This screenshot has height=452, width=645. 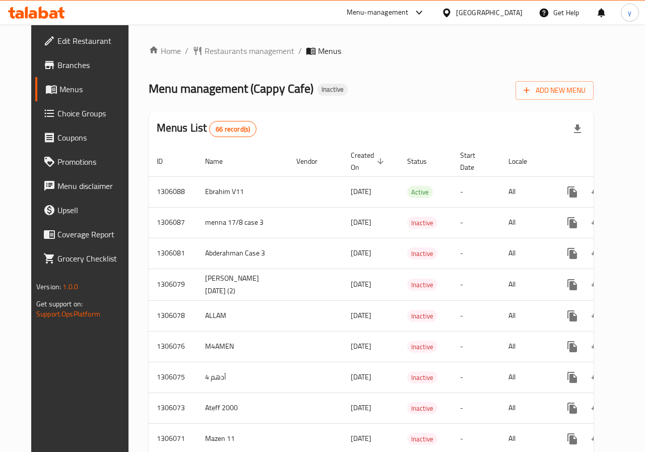 I want to click on td: 1306087, so click(x=173, y=222).